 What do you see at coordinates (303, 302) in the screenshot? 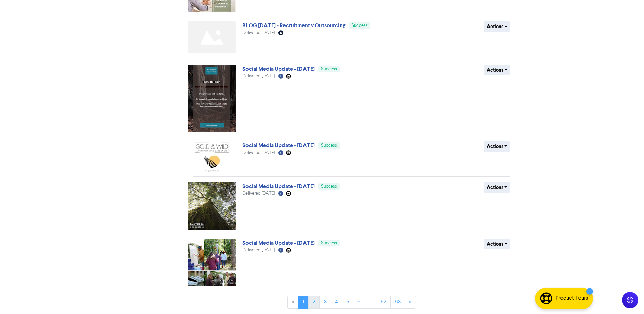
I see `a: Page 1 is your current page` at bounding box center [303, 302].